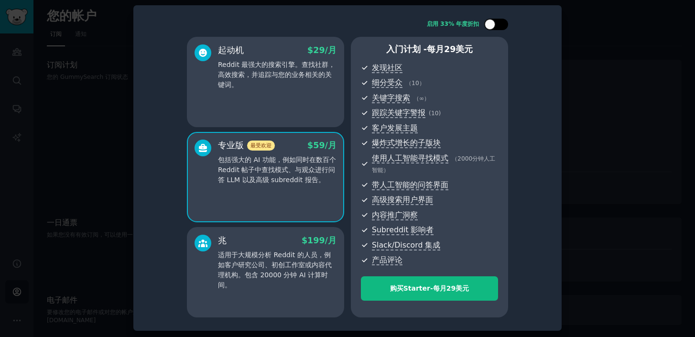  What do you see at coordinates (403, 230) in the screenshot?
I see `font: Subreddit 影响者` at bounding box center [403, 230].